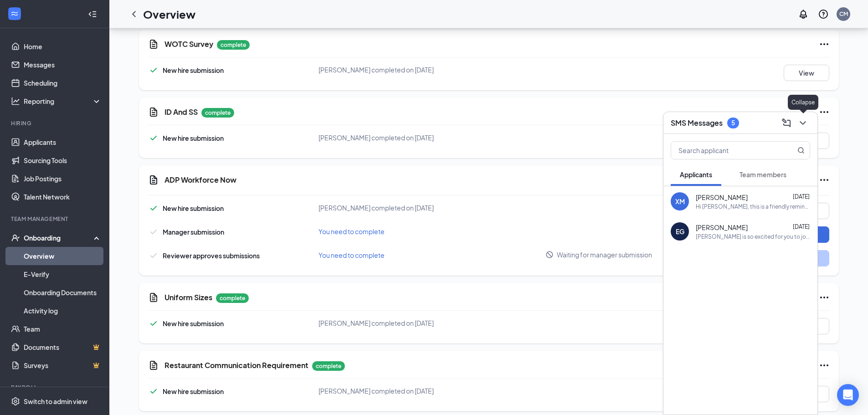  What do you see at coordinates (55, 123) in the screenshot?
I see `div: Hiring` at bounding box center [55, 123].